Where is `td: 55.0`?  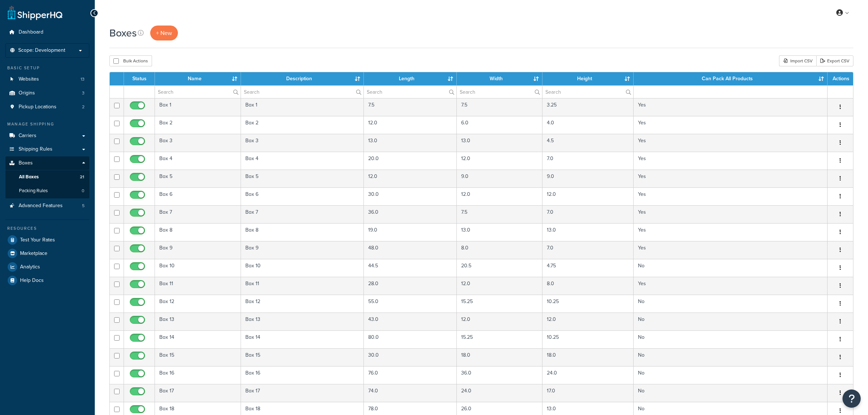 td: 55.0 is located at coordinates (410, 303).